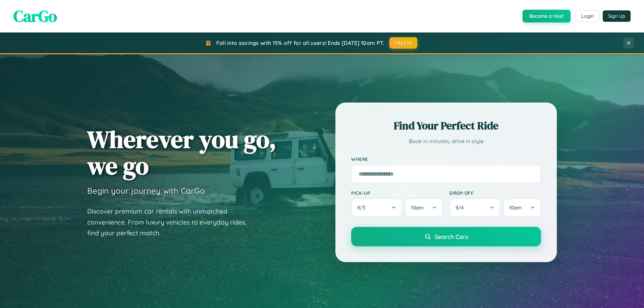 Image resolution: width=644 pixels, height=308 pixels. Describe the element at coordinates (397, 193) in the screenshot. I see `label: Pick-up` at that location.